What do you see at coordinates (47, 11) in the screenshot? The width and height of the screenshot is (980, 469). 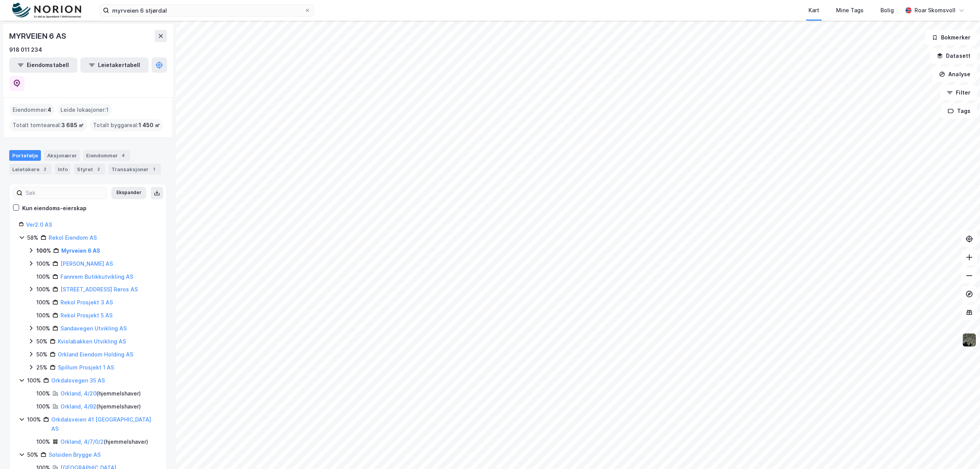 I see `img: norion-logo.80e7a08dc31c2e691866.png` at bounding box center [47, 11].